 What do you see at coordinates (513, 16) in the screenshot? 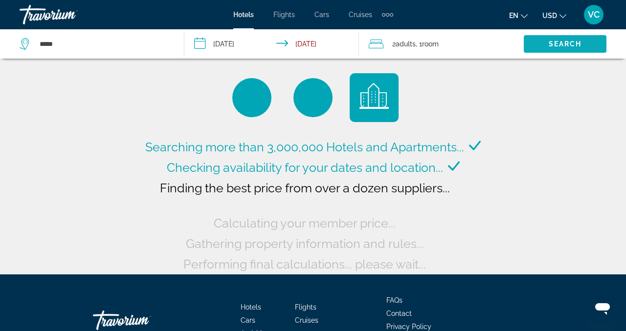
I see `span: en` at bounding box center [513, 16].